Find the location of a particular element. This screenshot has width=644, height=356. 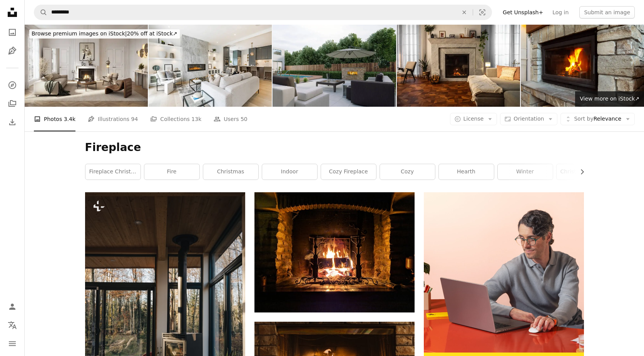

a: winter is located at coordinates (525, 172).